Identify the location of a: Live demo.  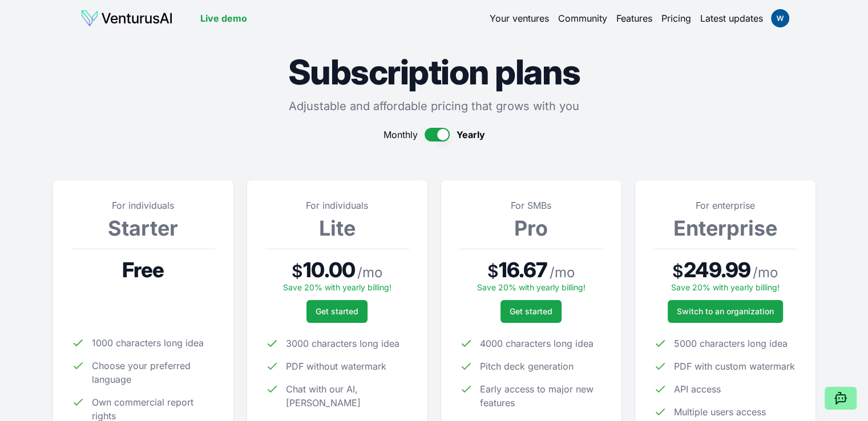
(224, 19).